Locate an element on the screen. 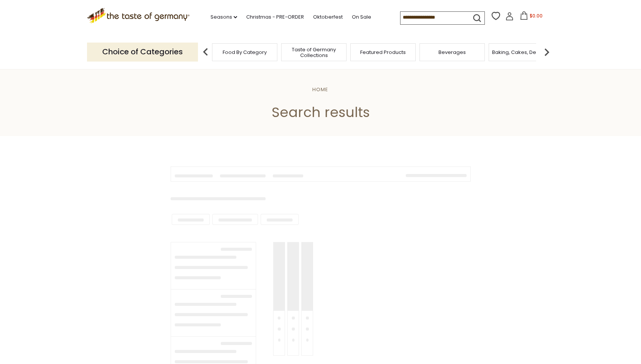  a: On Sale is located at coordinates (361, 17).